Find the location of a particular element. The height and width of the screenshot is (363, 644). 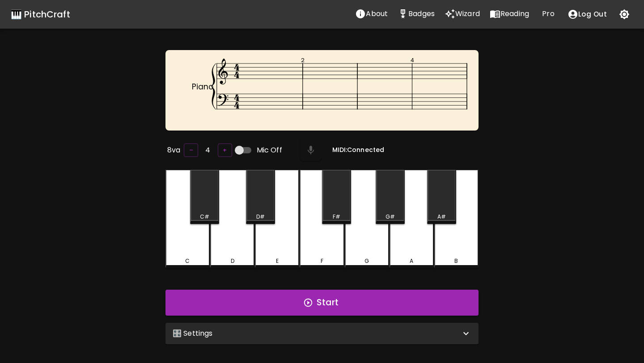

p: Wizard is located at coordinates (467, 14).